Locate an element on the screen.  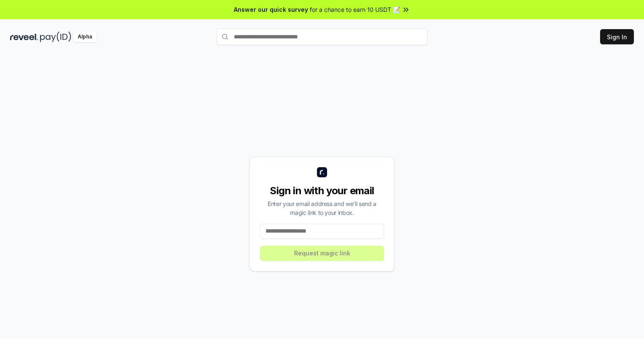
div: Alpha is located at coordinates (85, 36).